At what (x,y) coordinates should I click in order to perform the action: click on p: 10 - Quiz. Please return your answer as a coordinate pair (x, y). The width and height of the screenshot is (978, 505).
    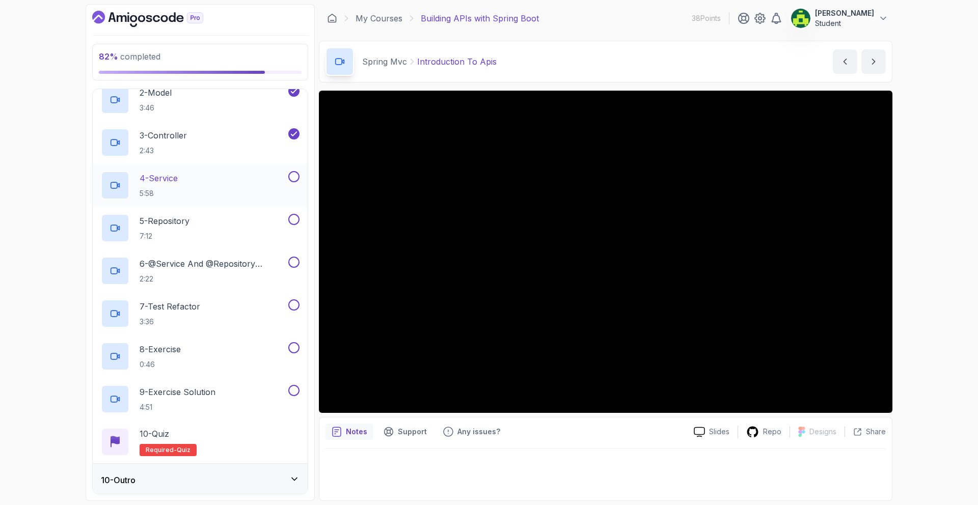
    Looking at the image, I should click on (154, 434).